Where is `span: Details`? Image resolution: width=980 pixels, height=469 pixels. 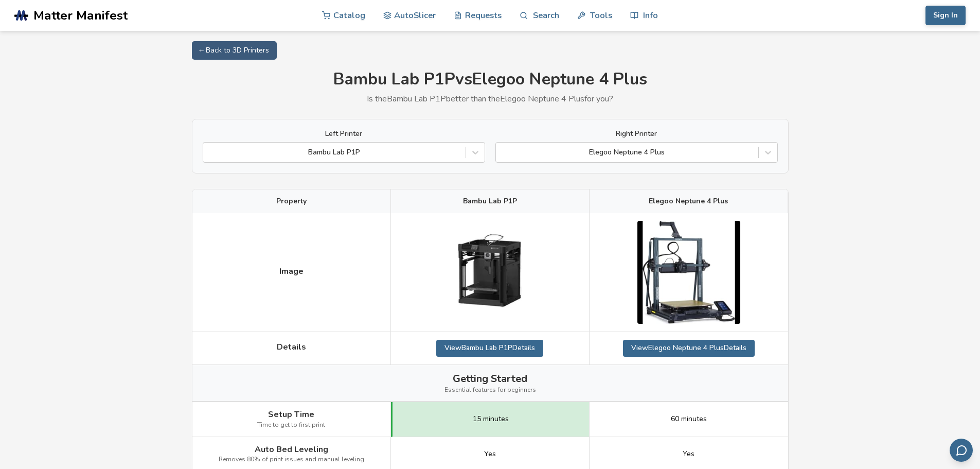
span: Details is located at coordinates (291, 347).